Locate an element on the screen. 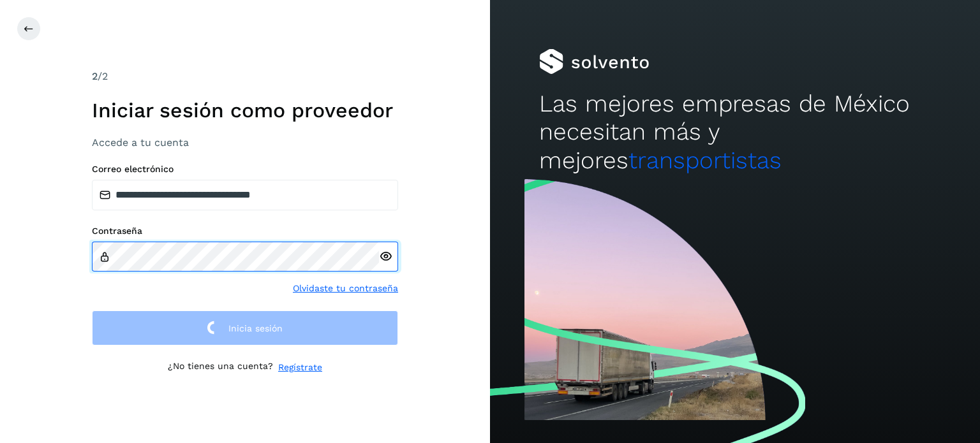 This screenshot has width=980, height=443. label: Correo electrónico is located at coordinates (245, 169).